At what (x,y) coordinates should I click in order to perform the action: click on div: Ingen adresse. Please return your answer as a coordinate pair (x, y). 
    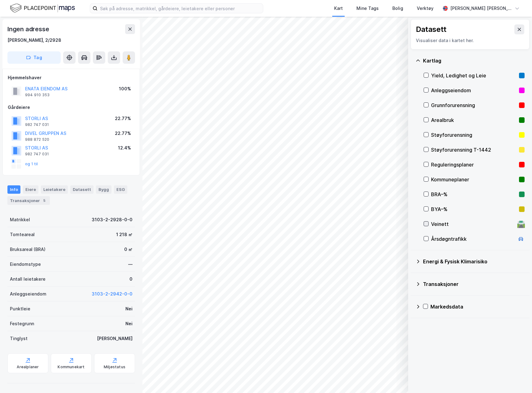
    Looking at the image, I should click on (29, 29).